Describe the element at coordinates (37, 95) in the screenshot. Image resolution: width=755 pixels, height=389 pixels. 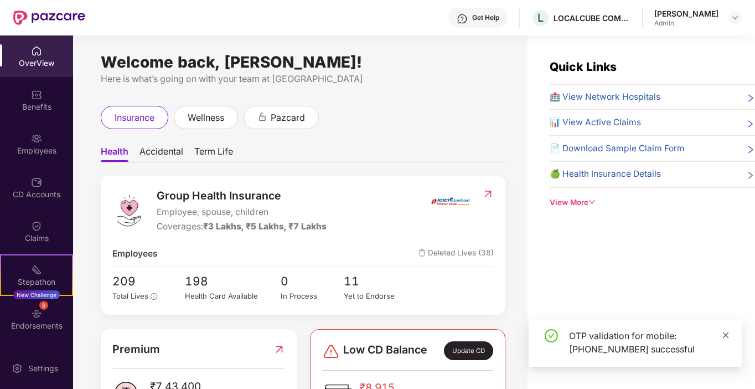
I see `img: svg+xml;base64,PHN2ZyBpZD0iQmVuZWZpdHMiIHhtbG5zPSJodHRwOi8vd3d3LnczLm9yZy8yMDAwL3N2ZyIgd2lkdGg9Ij...` at that location.